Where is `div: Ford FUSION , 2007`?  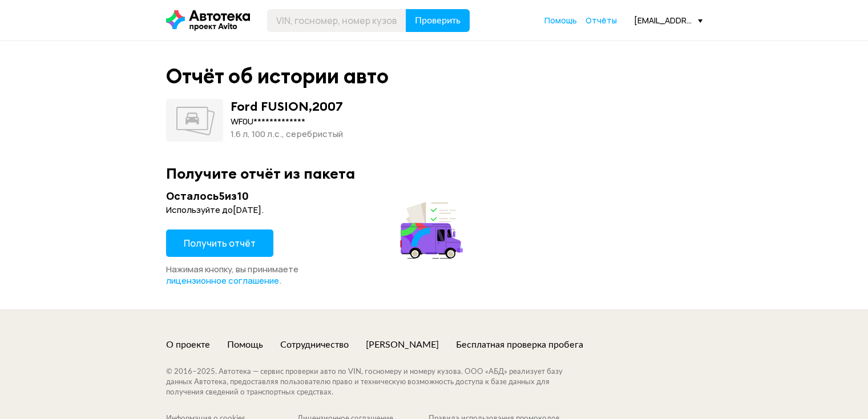
div: Ford FUSION , 2007 is located at coordinates (286, 106).